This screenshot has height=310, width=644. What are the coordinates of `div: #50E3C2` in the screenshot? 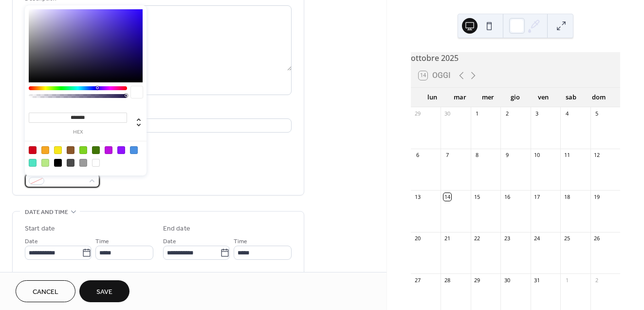 It's located at (33, 163).